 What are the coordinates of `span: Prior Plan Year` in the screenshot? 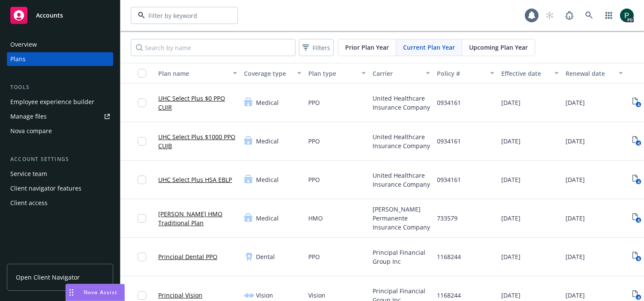 It's located at (367, 47).